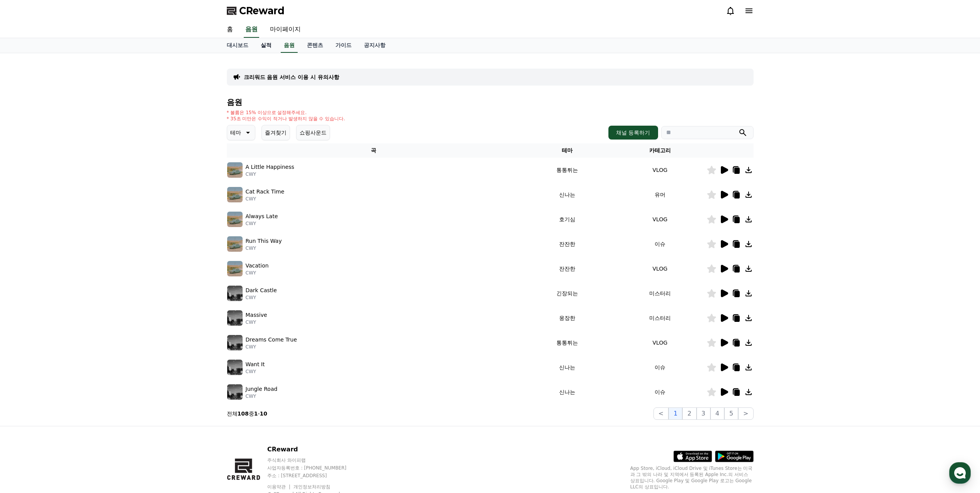 The width and height of the screenshot is (980, 493). What do you see at coordinates (567, 219) in the screenshot?
I see `td: 호기심` at bounding box center [567, 219].